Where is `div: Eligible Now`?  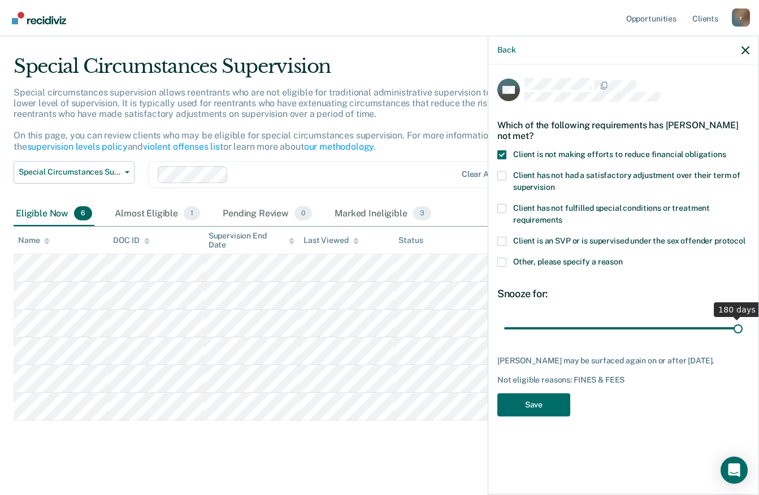 div: Eligible Now is located at coordinates (54, 214).